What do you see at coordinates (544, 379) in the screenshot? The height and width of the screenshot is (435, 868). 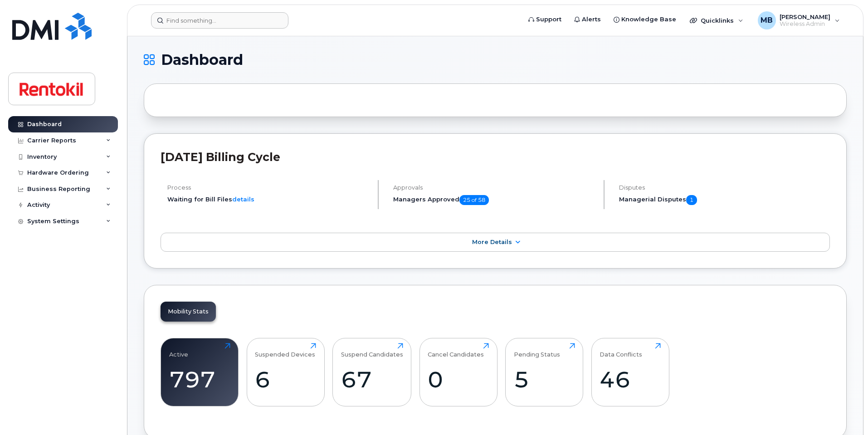 I see `div: 5` at bounding box center [544, 379].